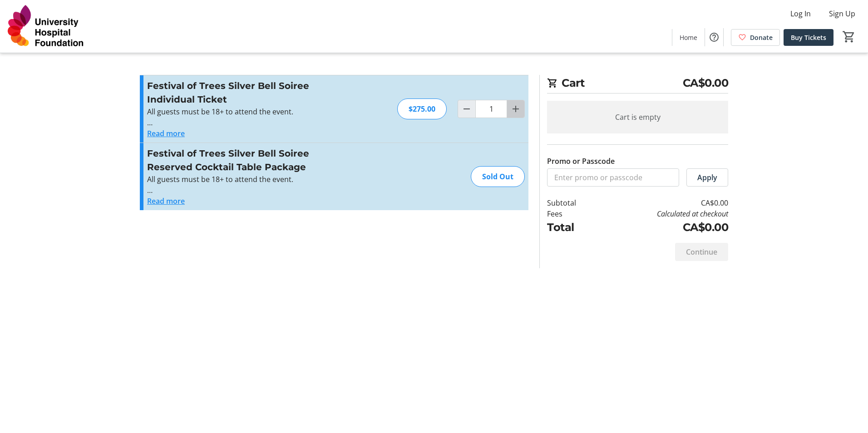  I want to click on button: Help, so click(714, 37).